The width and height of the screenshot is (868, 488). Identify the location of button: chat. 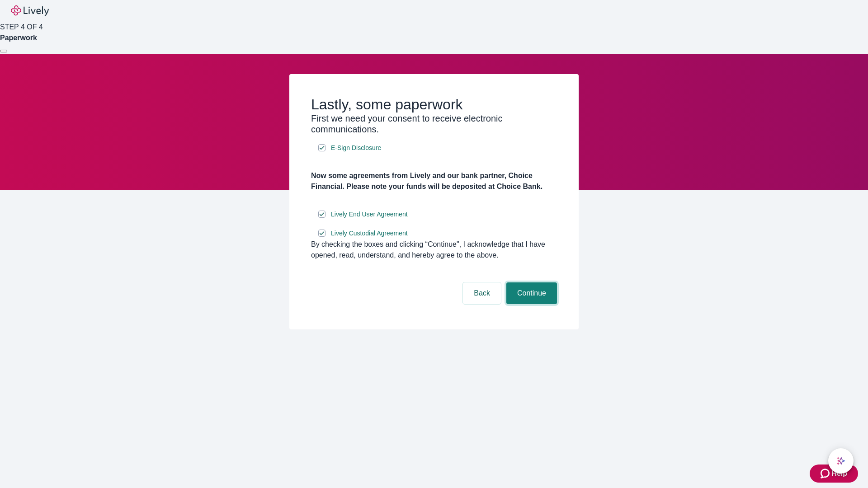
(841, 461).